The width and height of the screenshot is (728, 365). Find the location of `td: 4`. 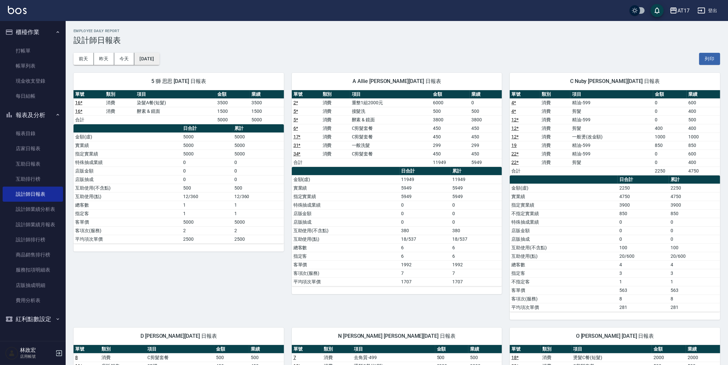

td: 4 is located at coordinates (694, 265).